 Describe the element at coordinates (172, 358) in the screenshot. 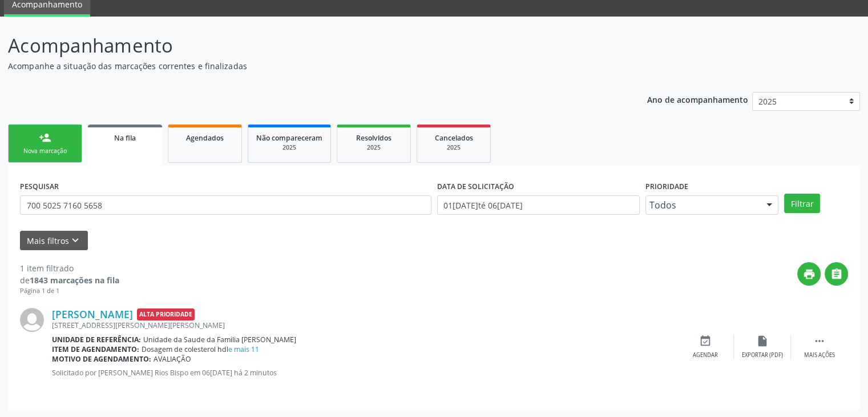

I see `span: AVALIAÇÃO` at that location.